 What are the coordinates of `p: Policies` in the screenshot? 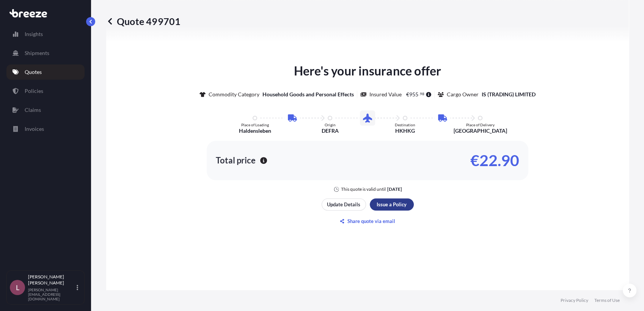 It's located at (34, 91).